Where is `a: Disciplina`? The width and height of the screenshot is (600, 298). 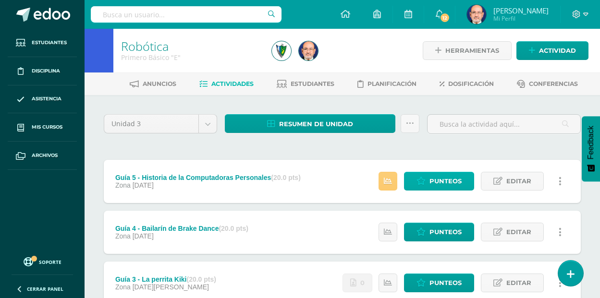 a: Disciplina is located at coordinates (42, 71).